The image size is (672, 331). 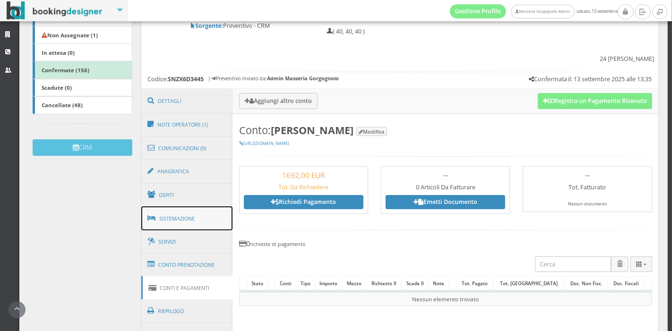 What do you see at coordinates (446, 244) in the screenshot?
I see `h4: 0` at bounding box center [446, 244].